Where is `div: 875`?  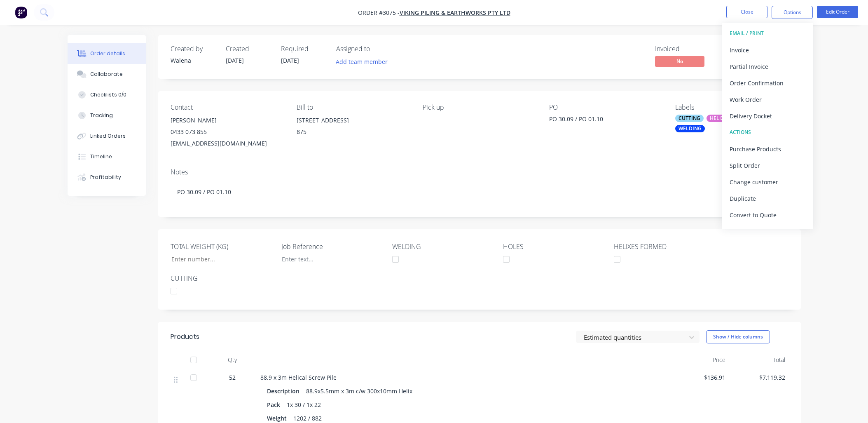
div: 875 is located at coordinates (353, 132).